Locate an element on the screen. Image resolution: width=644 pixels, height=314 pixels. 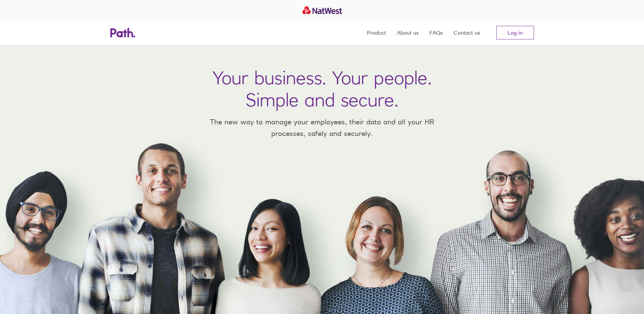
a: Product is located at coordinates (376, 32).